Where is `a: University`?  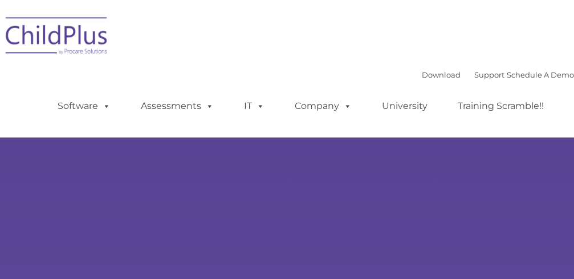
a: University is located at coordinates (405, 106).